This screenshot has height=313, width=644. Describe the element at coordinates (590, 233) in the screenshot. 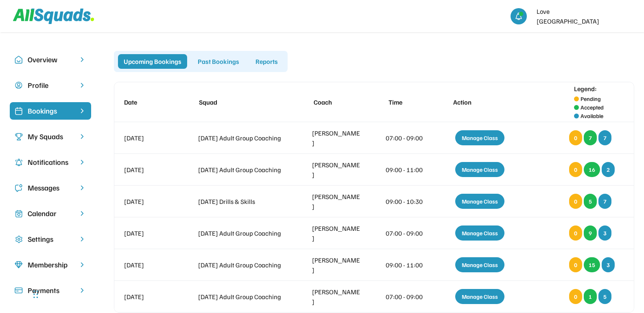

I see `div: 9` at that location.